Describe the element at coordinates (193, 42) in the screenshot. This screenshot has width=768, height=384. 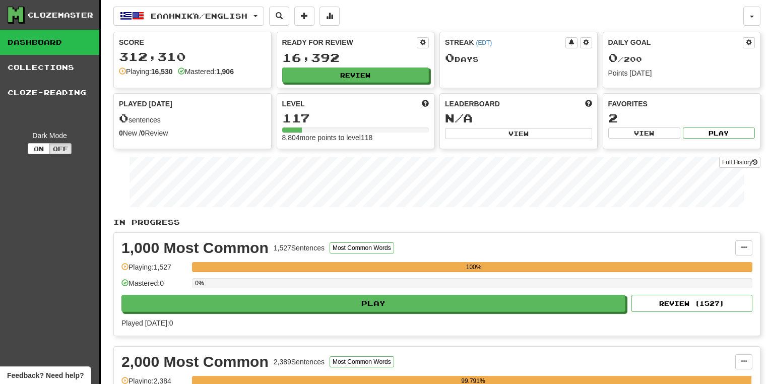
I see `div: Score` at that location.